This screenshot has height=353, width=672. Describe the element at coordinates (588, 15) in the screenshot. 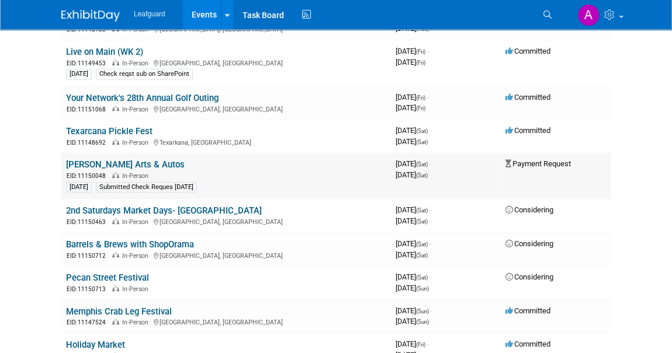

I see `img: Arlene Duncan` at that location.